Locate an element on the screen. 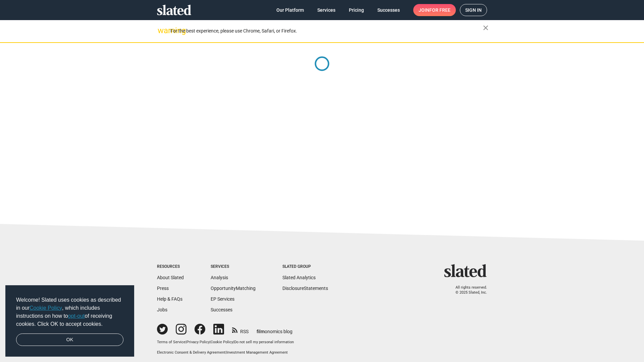 This screenshot has height=362, width=644. a: Jobs is located at coordinates (162, 310).